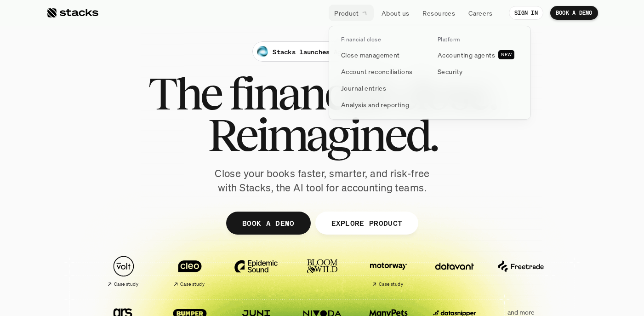 This screenshot has width=644, height=316. Describe the element at coordinates (346, 13) in the screenshot. I see `p: Product` at that location.